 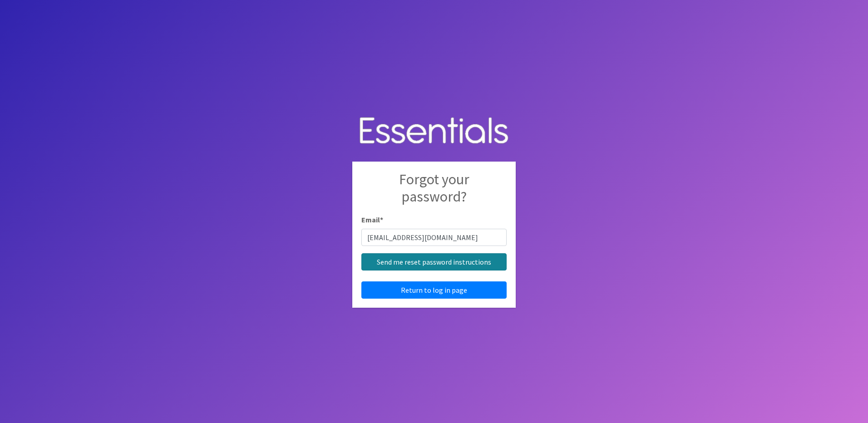 What do you see at coordinates (372, 220) in the screenshot?
I see `label: Email` at bounding box center [372, 220].